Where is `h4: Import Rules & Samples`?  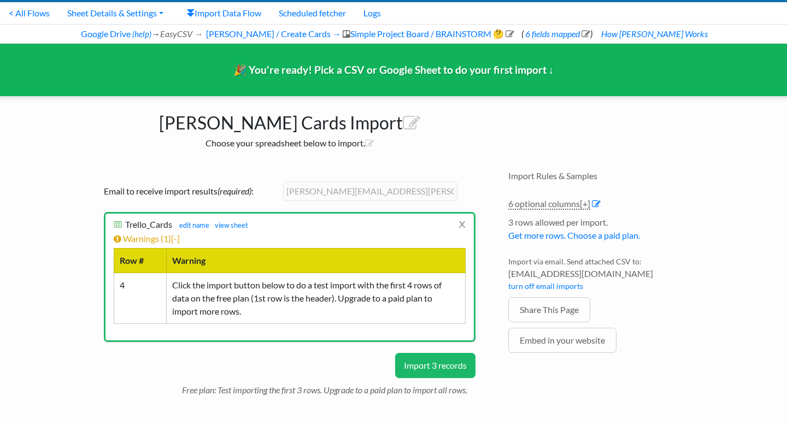 h4: Import Rules & Samples is located at coordinates (601, 175).